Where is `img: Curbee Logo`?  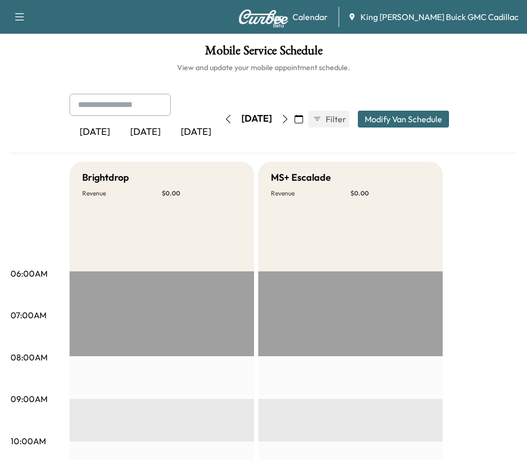 img: Curbee Logo is located at coordinates (263, 17).